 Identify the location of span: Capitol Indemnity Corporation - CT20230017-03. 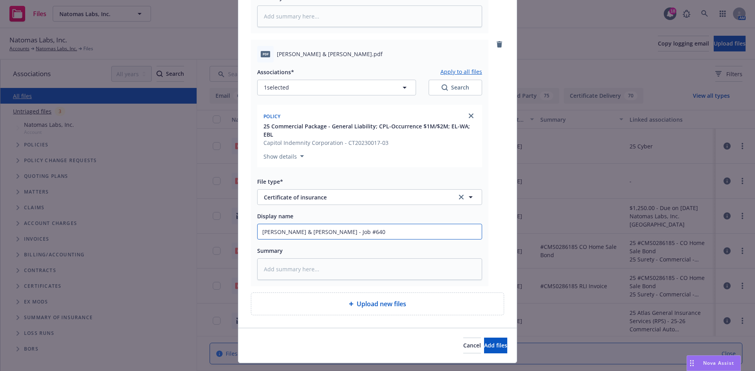
(370, 143).